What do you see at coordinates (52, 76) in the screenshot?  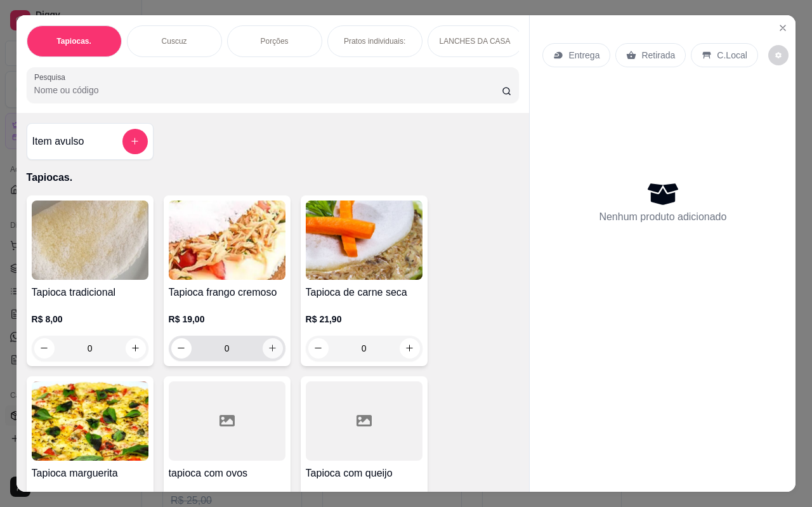 I see `label: Pesquisa` at bounding box center [52, 76].